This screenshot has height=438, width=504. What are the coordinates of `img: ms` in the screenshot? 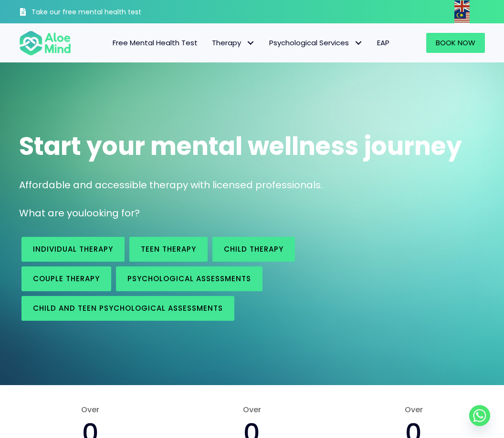 It's located at (462, 17).